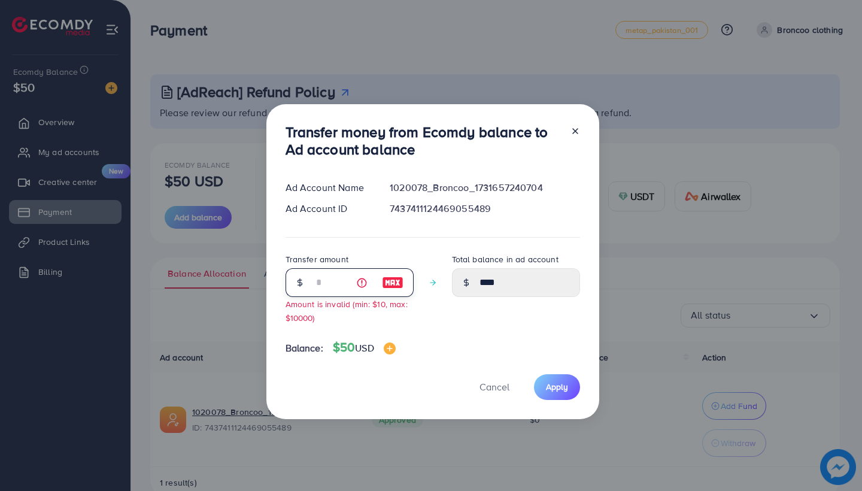  I want to click on h4: $50, so click(364, 347).